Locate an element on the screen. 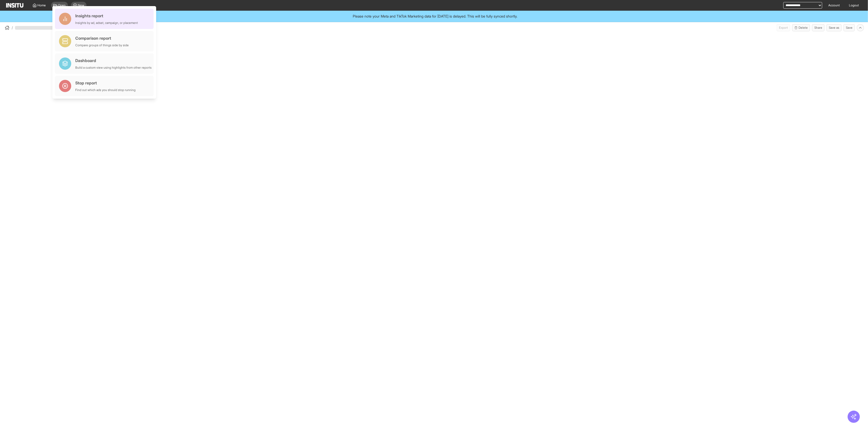 This screenshot has height=431, width=868. span: Home is located at coordinates (42, 6).